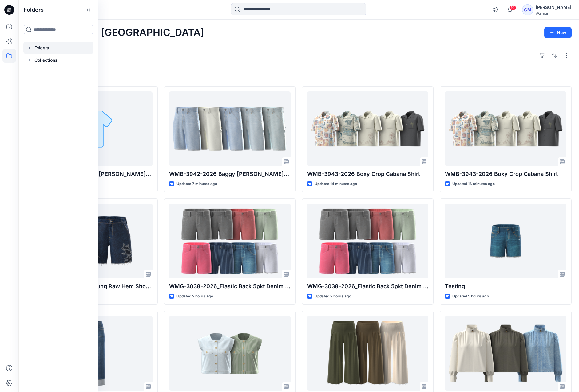 The image size is (579, 392). Describe the element at coordinates (336, 184) in the screenshot. I see `p: Updated 14 minutes ago` at that location.